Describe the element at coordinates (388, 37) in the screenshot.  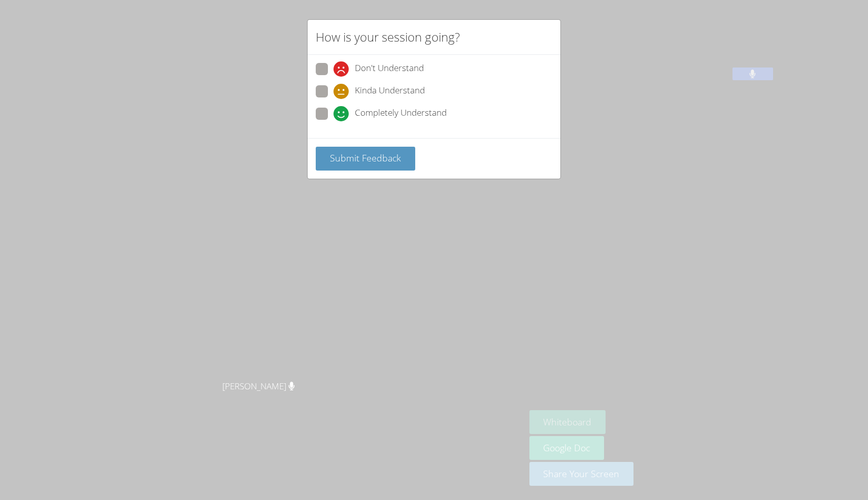
I see `h2: How is your session going?` at that location.